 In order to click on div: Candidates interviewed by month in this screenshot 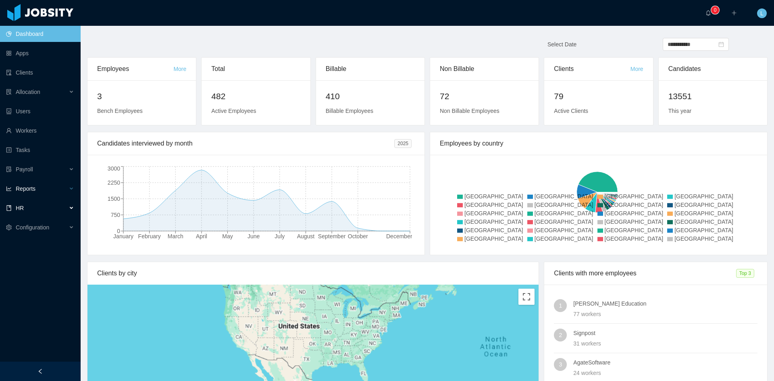, I will do `click(246, 144)`.